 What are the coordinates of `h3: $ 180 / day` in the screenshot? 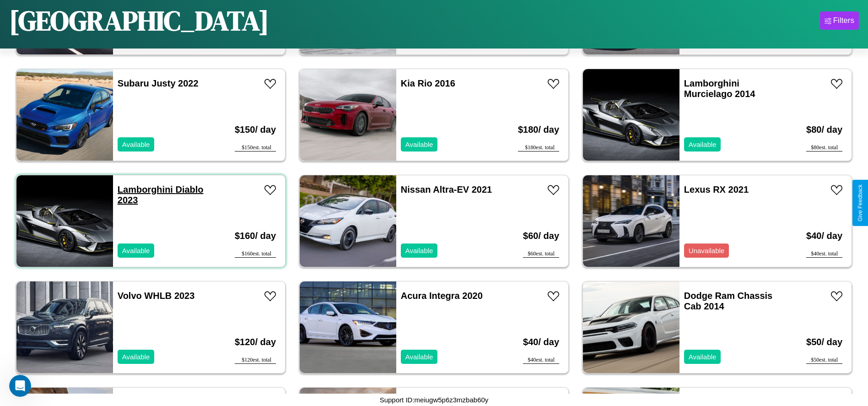 It's located at (538, 129).